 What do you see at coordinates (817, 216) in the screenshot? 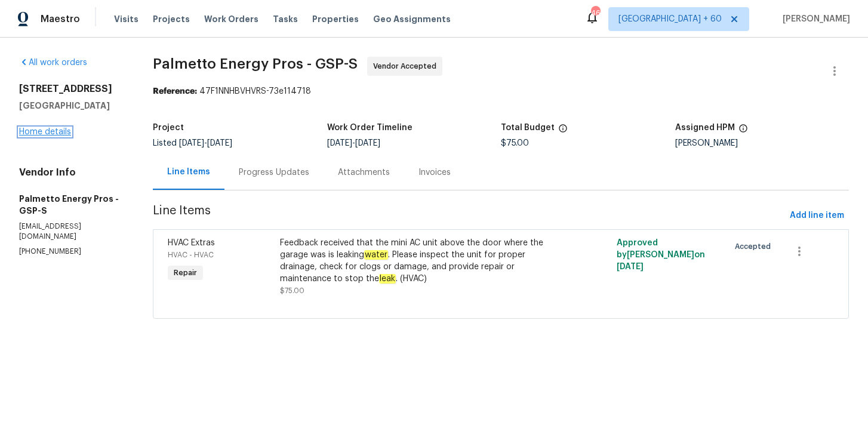
I see `span: Add line item` at bounding box center [817, 216].